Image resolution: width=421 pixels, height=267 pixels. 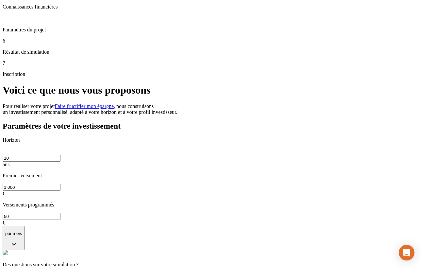 I want to click on p: Horizon, so click(x=211, y=140).